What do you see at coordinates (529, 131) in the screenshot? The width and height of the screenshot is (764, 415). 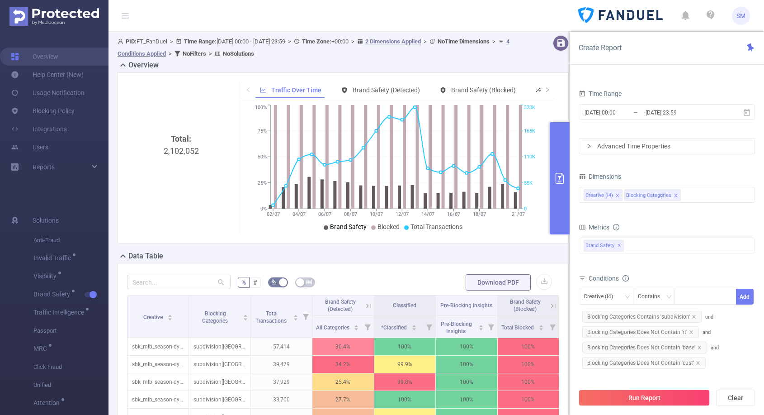 I see `tspan: 165K` at bounding box center [529, 131].